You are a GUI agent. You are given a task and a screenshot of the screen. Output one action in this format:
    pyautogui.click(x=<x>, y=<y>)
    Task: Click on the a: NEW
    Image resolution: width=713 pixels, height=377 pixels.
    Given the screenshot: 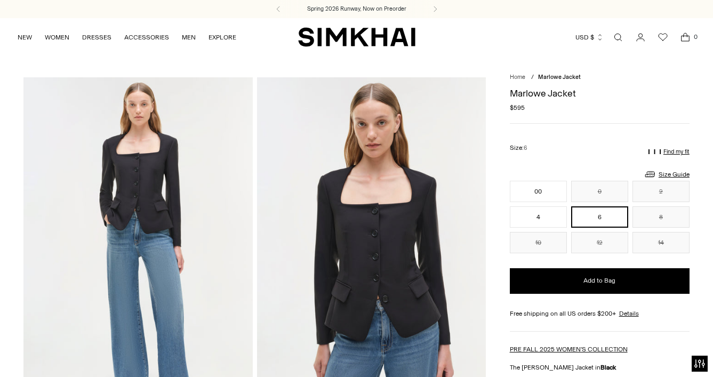 What is the action you would take?
    pyautogui.click(x=25, y=37)
    